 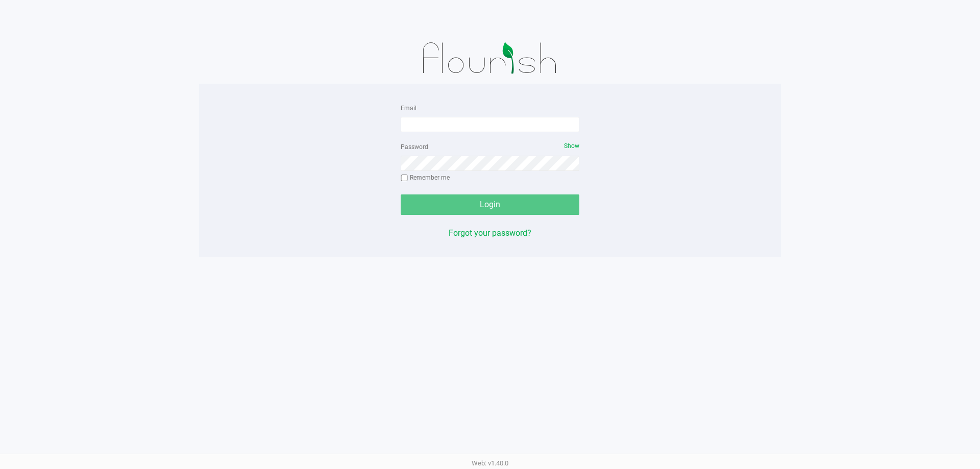 I want to click on span: Web: v1.40.0, so click(x=490, y=463).